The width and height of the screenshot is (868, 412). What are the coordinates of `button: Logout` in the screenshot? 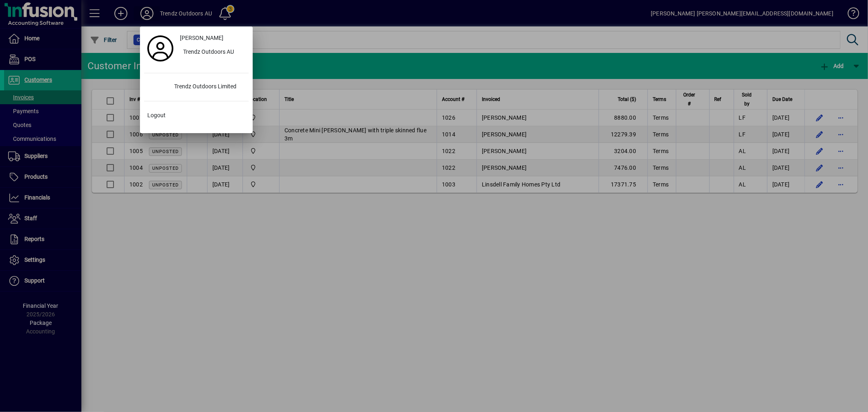 It's located at (196, 115).